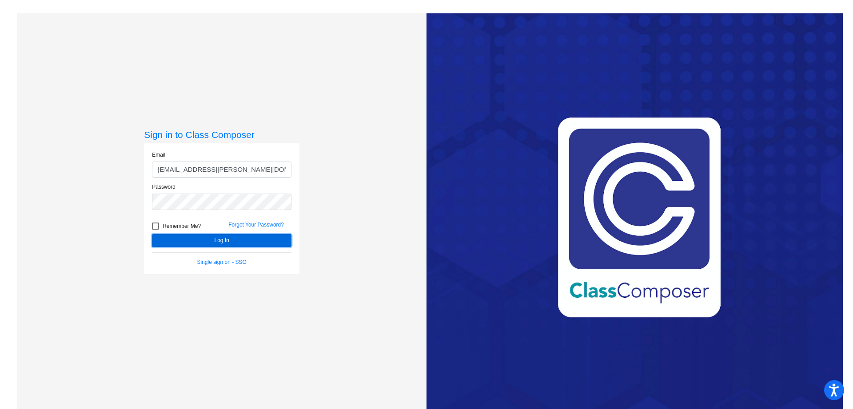 The height and width of the screenshot is (409, 853). Describe the element at coordinates (222, 262) in the screenshot. I see `a: Single sign on - SSO` at that location.